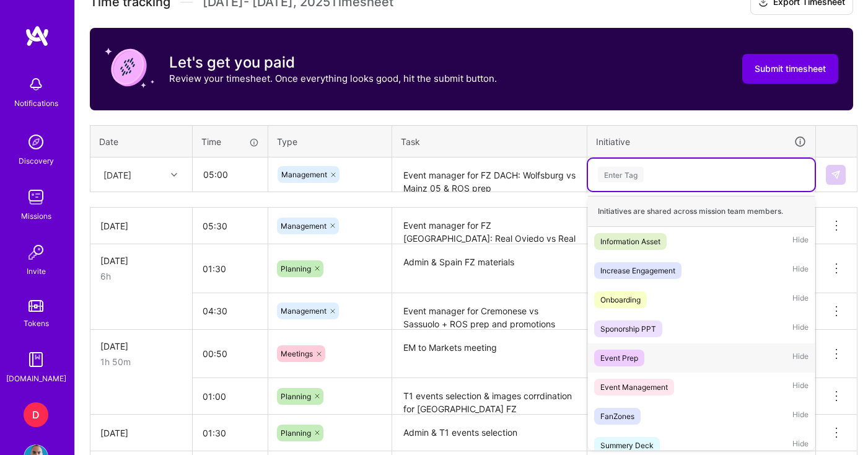 Image resolution: width=868 pixels, height=455 pixels. I want to click on div: Missions, so click(36, 216).